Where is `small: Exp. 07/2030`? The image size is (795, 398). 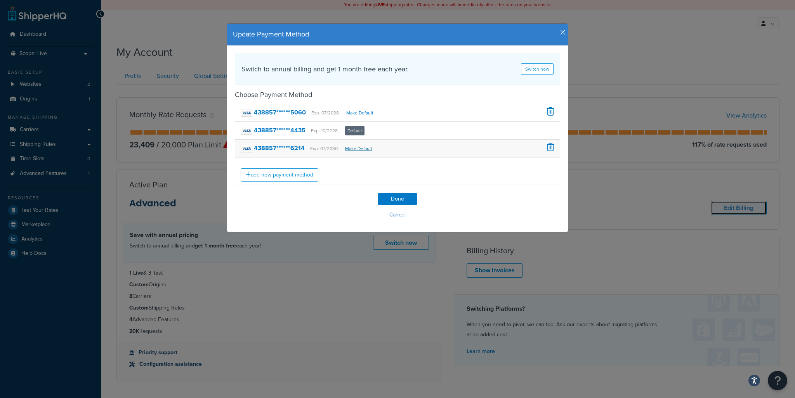 small: Exp. 07/2030 is located at coordinates (324, 149).